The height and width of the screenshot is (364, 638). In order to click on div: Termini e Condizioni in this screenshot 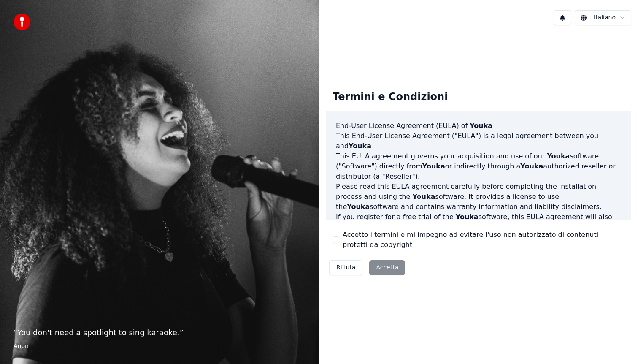, I will do `click(390, 97)`.